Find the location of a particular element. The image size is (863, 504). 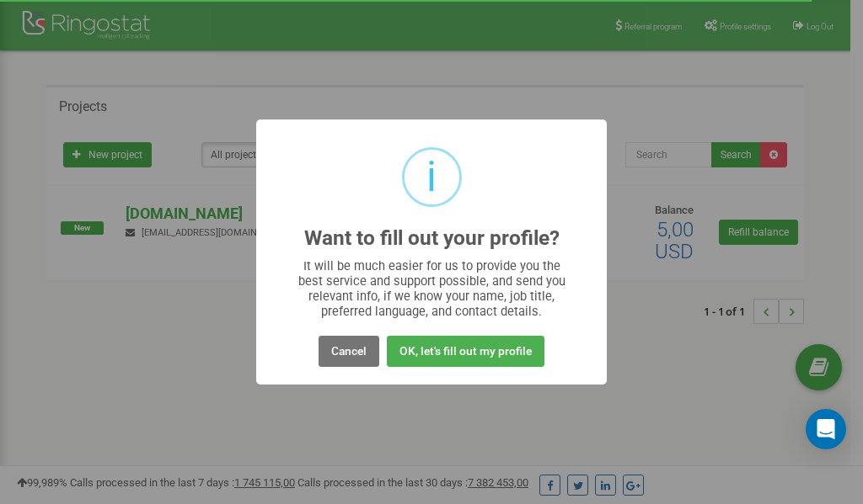

button: Cancel is located at coordinates (349, 350).